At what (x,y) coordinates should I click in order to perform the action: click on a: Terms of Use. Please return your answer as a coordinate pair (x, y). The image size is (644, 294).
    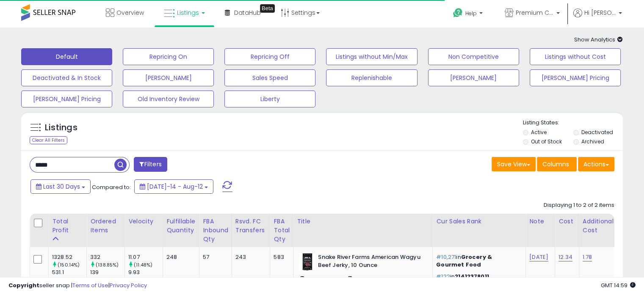
    Looking at the image, I should click on (90, 285).